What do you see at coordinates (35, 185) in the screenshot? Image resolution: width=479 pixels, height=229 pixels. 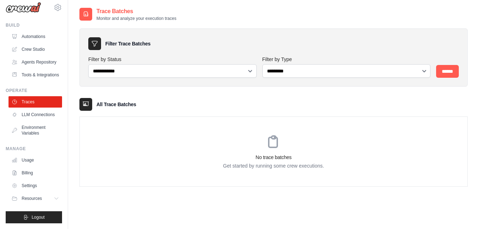 I see `a: Settings` at bounding box center [35, 185].